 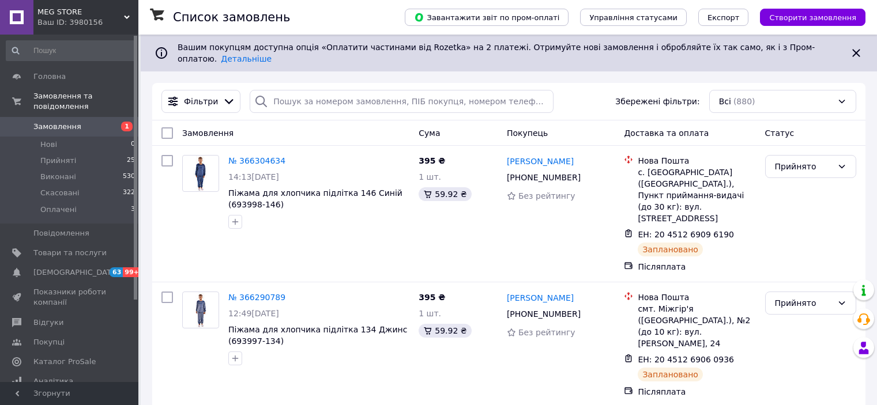 What do you see at coordinates (86, 101) in the screenshot?
I see `span: Замовлення та повідомлення` at bounding box center [86, 101].